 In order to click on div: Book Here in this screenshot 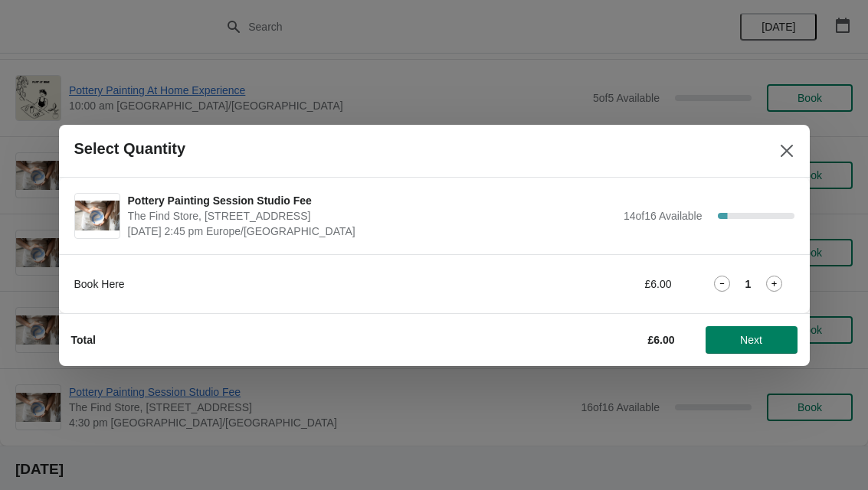, I will do `click(286, 284)`.